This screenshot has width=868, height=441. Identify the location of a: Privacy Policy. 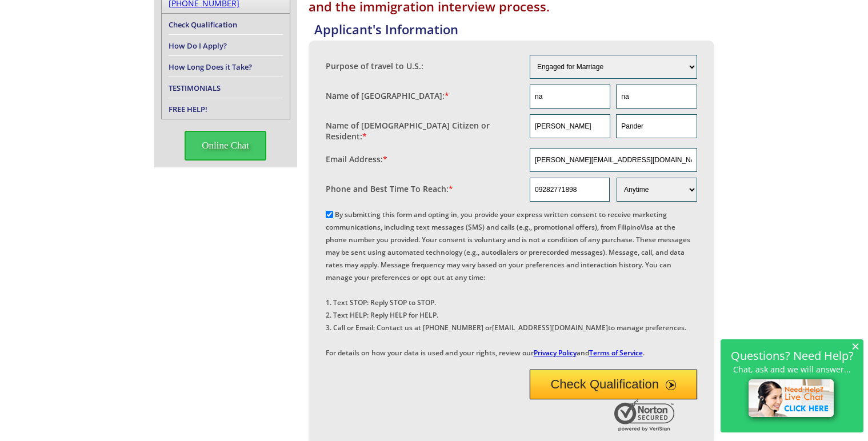
(555, 352).